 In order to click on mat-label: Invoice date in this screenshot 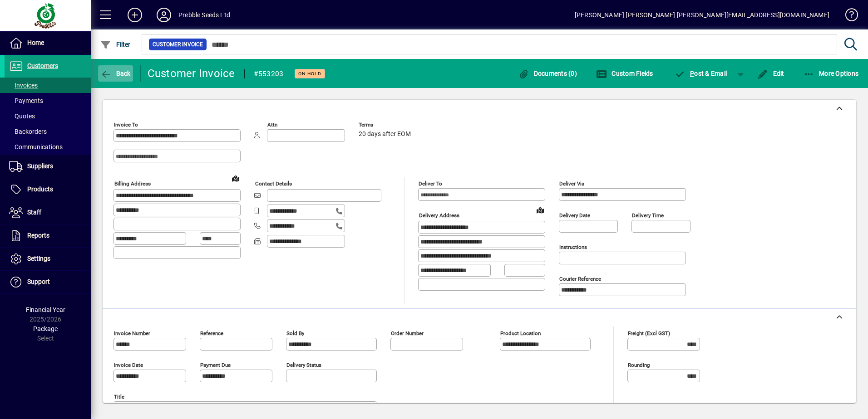, I will do `click(128, 365)`.